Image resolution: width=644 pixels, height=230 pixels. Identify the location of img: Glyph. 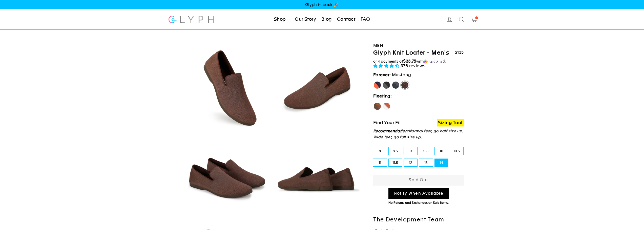
(192, 19).